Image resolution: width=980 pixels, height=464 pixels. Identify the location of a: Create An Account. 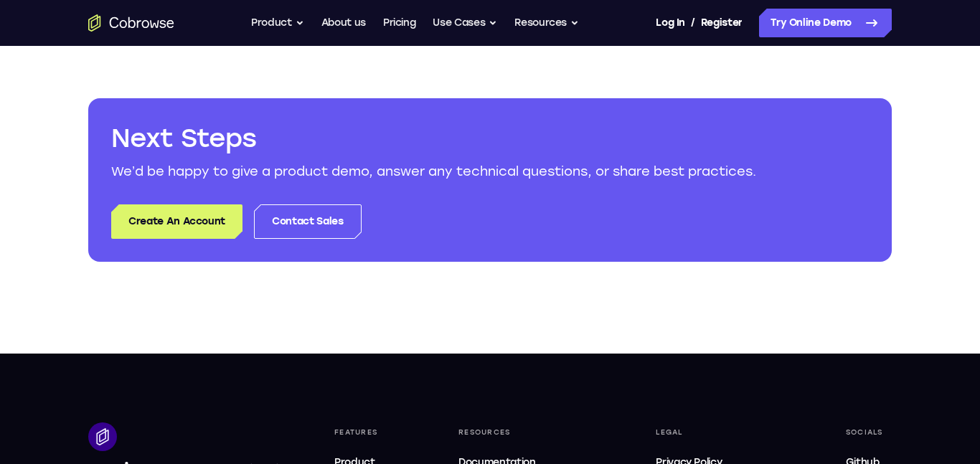
(177, 221).